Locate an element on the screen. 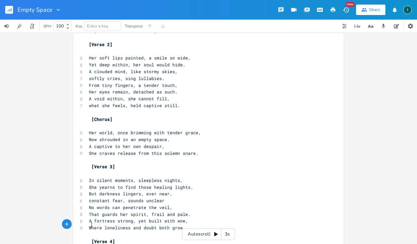  div: Transpose is located at coordinates (134, 26).